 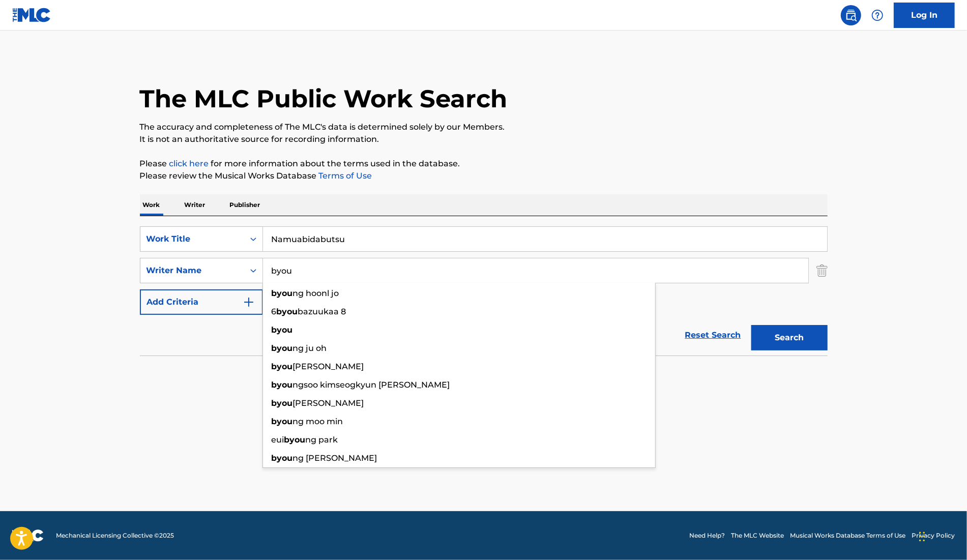 What do you see at coordinates (195, 205) in the screenshot?
I see `p: Writer` at bounding box center [195, 205].